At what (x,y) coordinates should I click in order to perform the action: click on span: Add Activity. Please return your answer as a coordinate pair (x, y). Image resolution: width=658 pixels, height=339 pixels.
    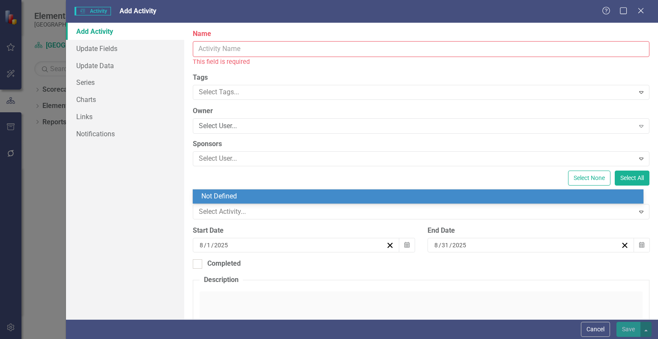
    Looking at the image, I should click on (138, 11).